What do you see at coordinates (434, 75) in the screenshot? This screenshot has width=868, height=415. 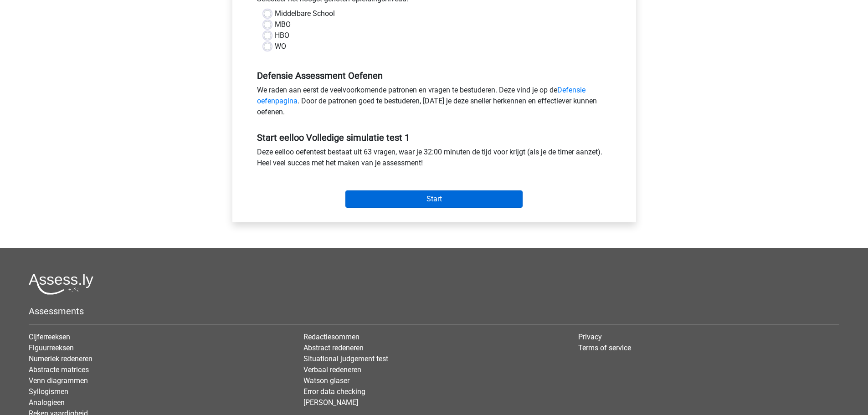 I see `h5: Defensie Assessment Oefenen` at bounding box center [434, 75].